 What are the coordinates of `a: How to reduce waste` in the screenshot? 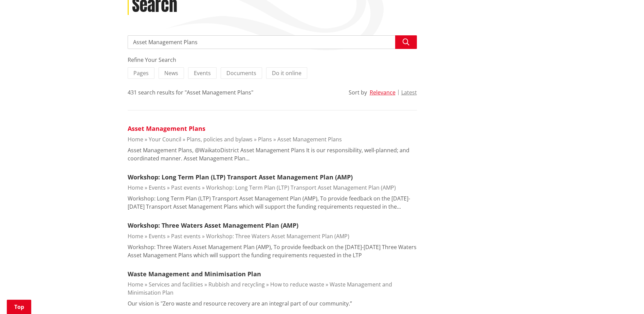 It's located at (297, 284).